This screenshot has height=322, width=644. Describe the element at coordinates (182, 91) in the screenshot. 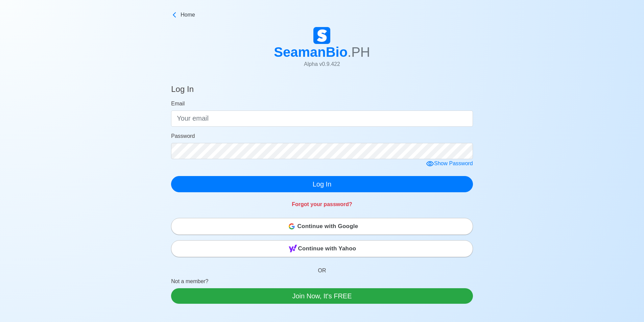

I see `h4: Log In` at that location.